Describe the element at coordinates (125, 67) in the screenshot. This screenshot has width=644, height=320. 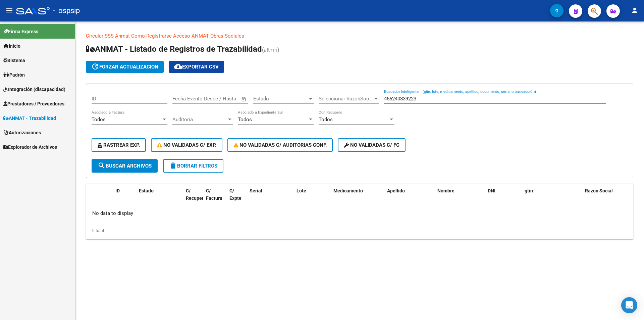
I see `button: forzar actualizacion` at that location.